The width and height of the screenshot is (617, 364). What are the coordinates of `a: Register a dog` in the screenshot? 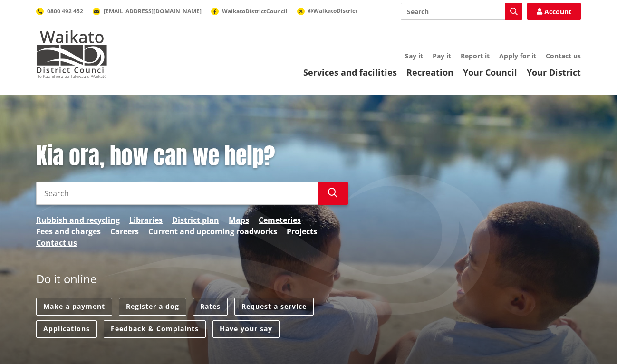 It's located at (153, 307).